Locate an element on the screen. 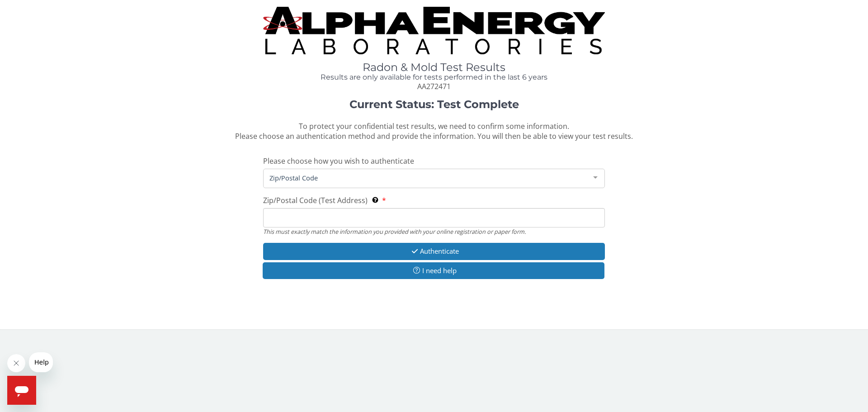 Image resolution: width=868 pixels, height=412 pixels. div: This must exactly match the information you provided with your online registration or paper form. is located at coordinates (434, 232).